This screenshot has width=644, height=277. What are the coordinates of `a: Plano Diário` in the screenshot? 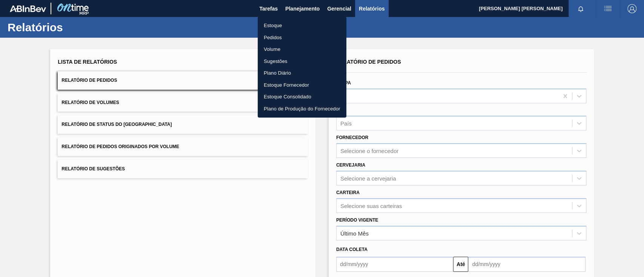 It's located at (302, 73).